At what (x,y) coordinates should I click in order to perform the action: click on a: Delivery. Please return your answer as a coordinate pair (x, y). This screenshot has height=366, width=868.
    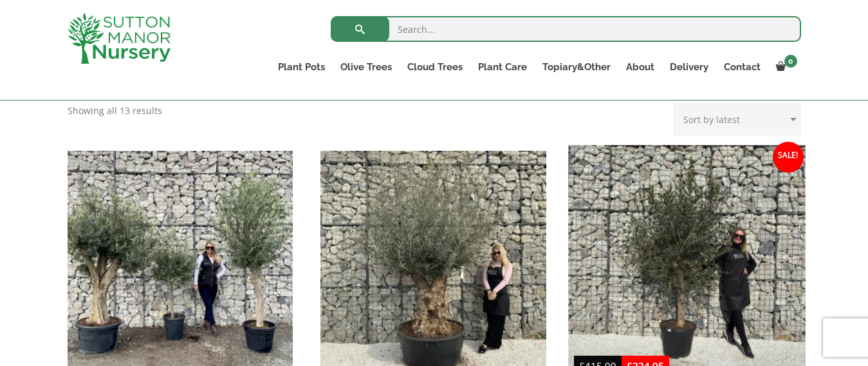
    Looking at the image, I should click on (689, 67).